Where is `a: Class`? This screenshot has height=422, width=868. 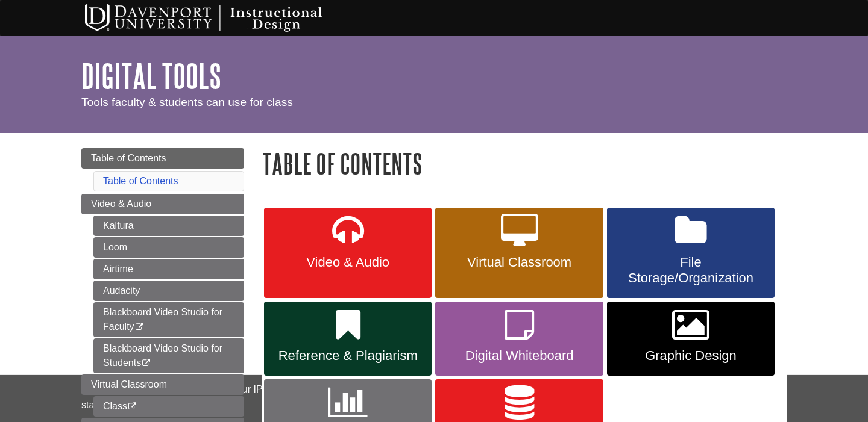 a: Class is located at coordinates (169, 407).